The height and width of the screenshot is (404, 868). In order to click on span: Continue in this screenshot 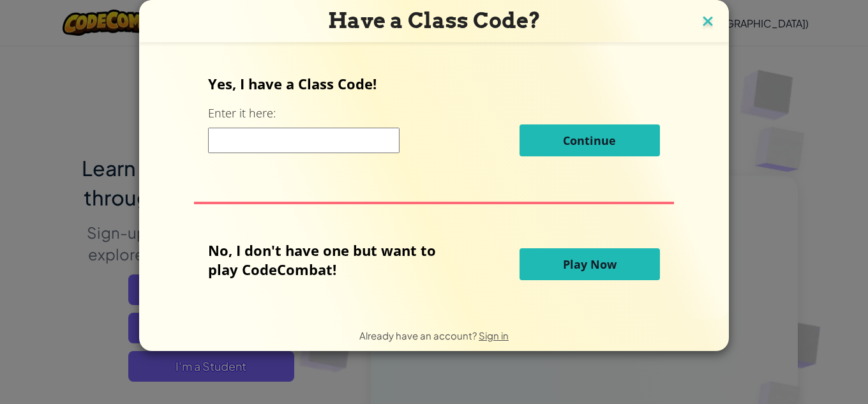, I will do `click(589, 140)`.